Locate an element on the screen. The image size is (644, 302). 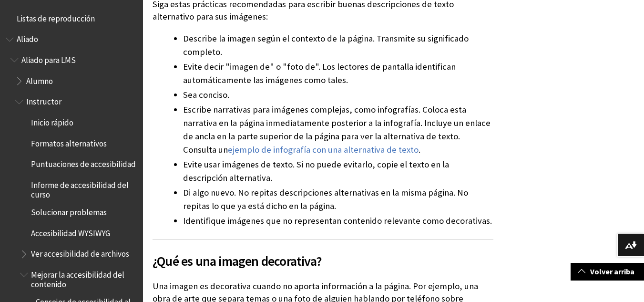
font: Aliado is located at coordinates (27, 39).